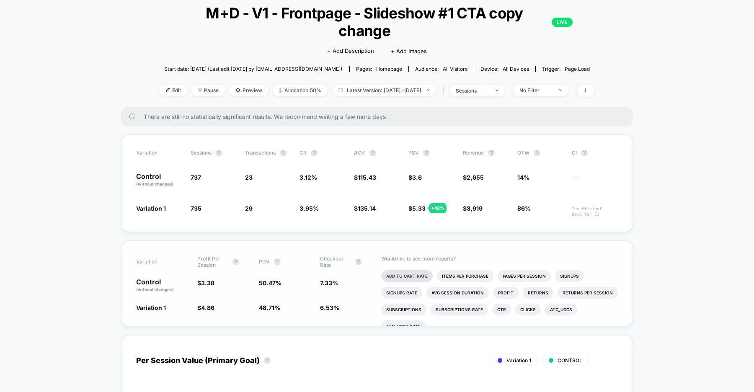 The height and width of the screenshot is (392, 754). What do you see at coordinates (380, 116) in the screenshot?
I see `span: There are still no statistically significant results. We recommend waiting a few more days` at bounding box center [380, 116].